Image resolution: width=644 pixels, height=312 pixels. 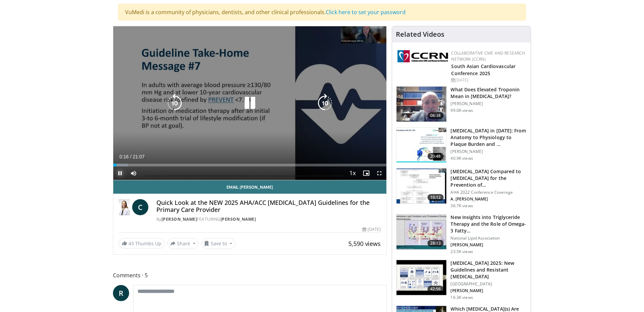 What do you see at coordinates (462, 159) in the screenshot?
I see `p: 40.9K views` at bounding box center [462, 159].